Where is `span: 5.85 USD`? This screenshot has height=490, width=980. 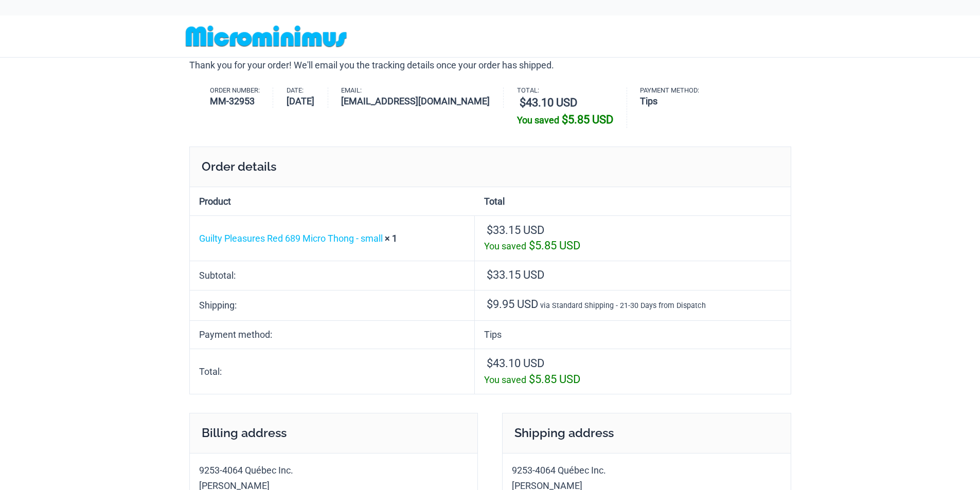 span: 5.85 USD is located at coordinates (555, 379).